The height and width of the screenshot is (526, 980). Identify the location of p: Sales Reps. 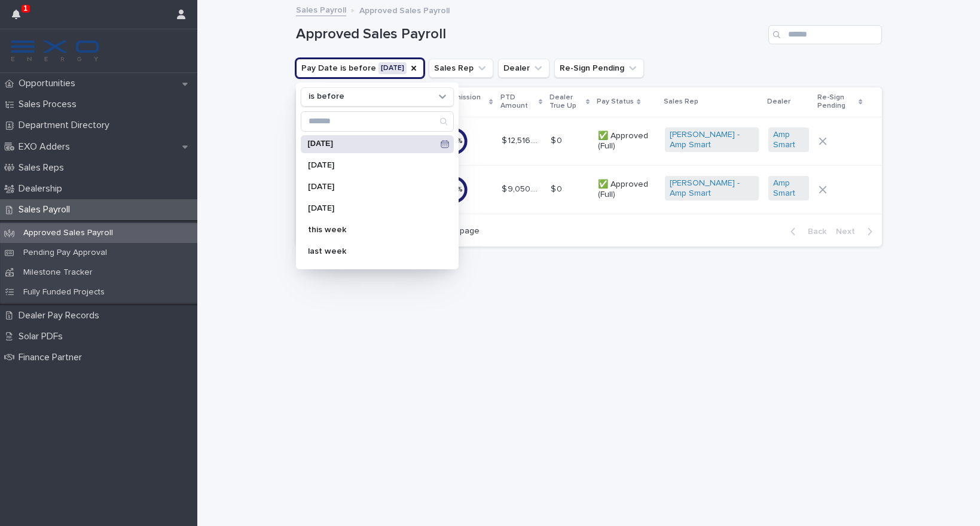
(44, 167).